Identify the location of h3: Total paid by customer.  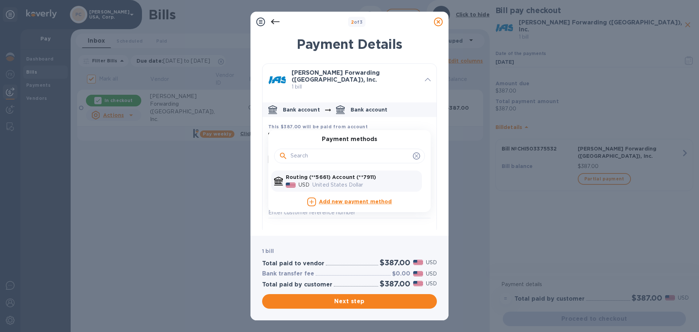
(297, 284).